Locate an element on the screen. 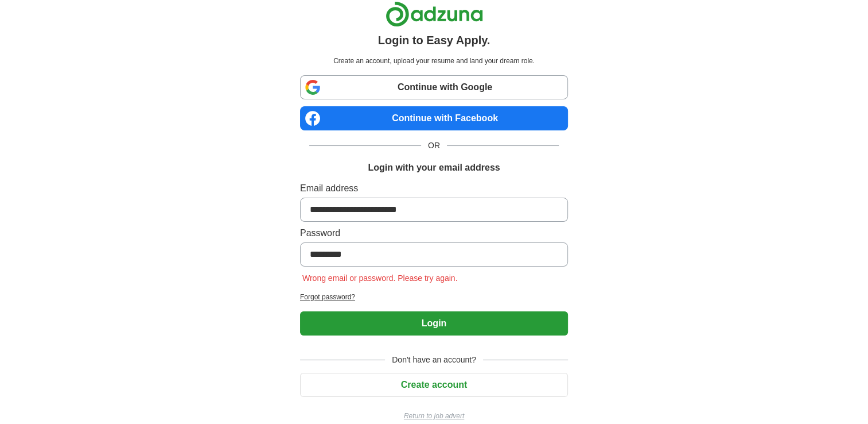 Image resolution: width=868 pixels, height=424 pixels. p: Return to job advert is located at coordinates (434, 416).